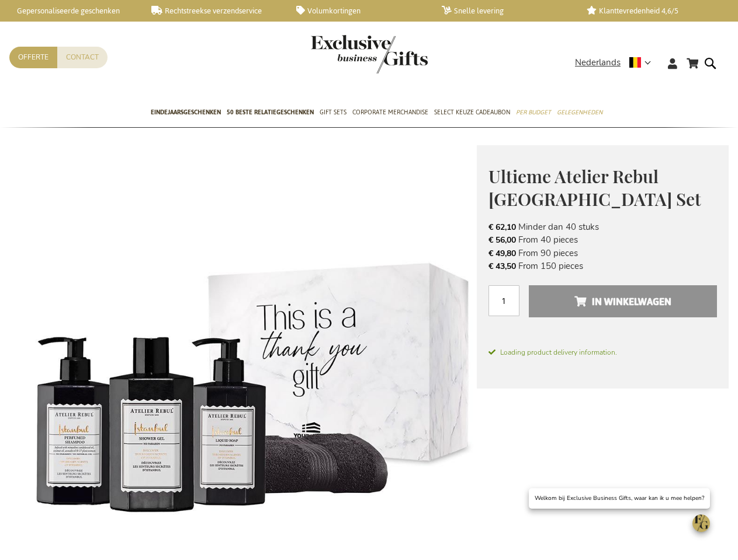  What do you see at coordinates (340, 54) in the screenshot?
I see `a: store logo` at bounding box center [340, 54].